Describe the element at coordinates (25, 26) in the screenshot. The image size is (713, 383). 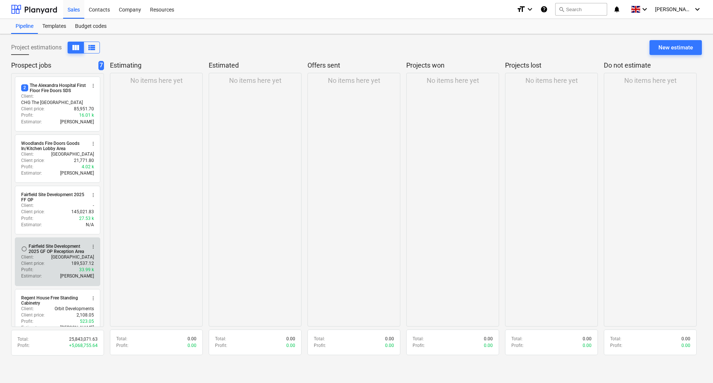
I see `div: Pipeline` at that location.